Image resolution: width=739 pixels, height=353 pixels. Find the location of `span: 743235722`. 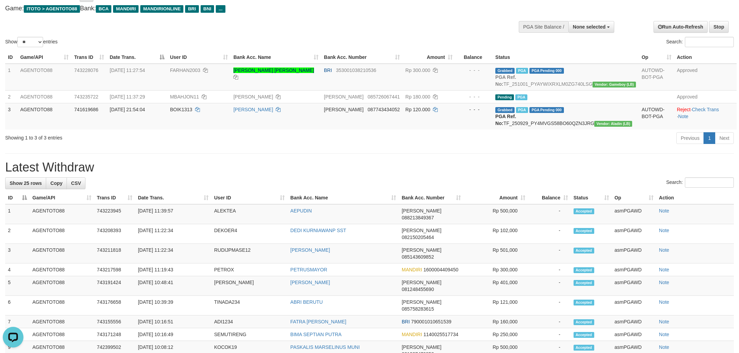

span: 743235722 is located at coordinates (86, 97).